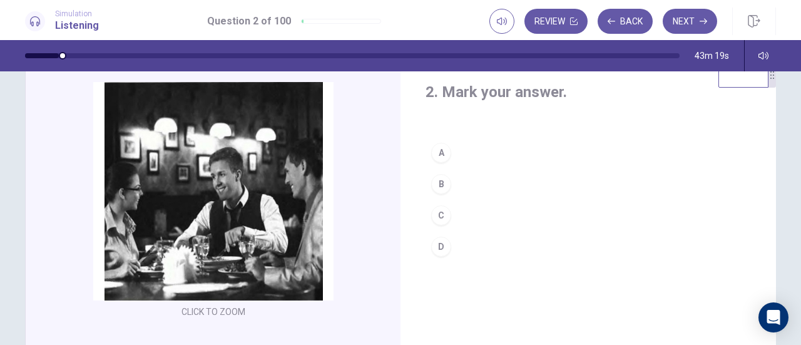 The height and width of the screenshot is (345, 801). I want to click on div: A, so click(441, 153).